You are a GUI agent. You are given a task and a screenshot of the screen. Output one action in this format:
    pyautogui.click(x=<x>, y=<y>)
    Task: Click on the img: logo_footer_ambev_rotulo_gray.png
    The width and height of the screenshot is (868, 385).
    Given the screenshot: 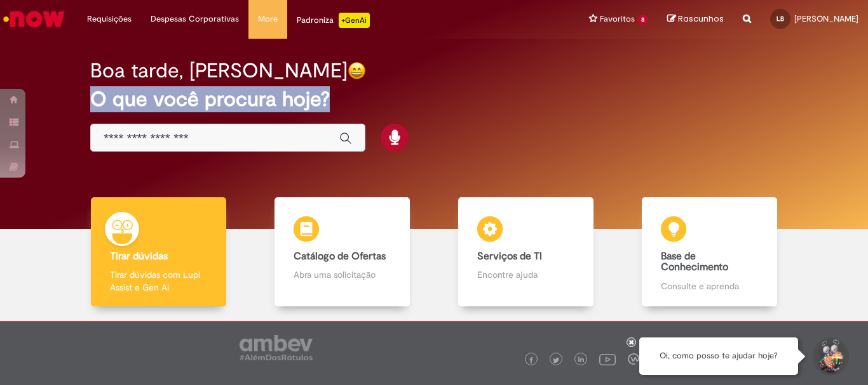 What is the action you would take?
    pyautogui.click(x=276, y=348)
    